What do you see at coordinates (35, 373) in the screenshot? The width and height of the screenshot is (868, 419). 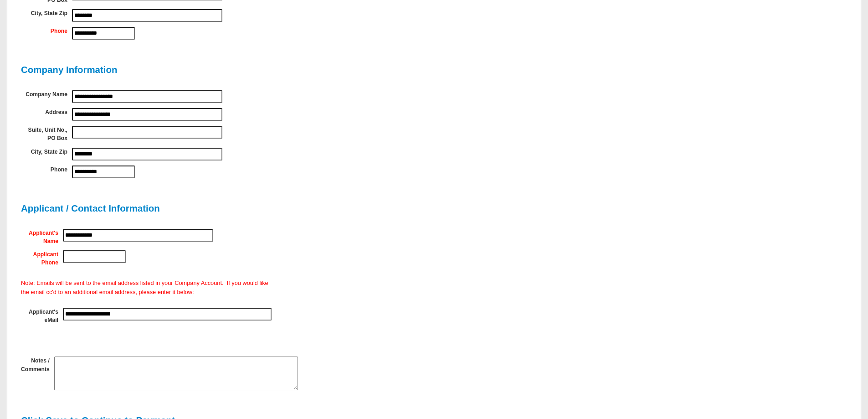 I see `td: Notes / Comments` at bounding box center [35, 373].